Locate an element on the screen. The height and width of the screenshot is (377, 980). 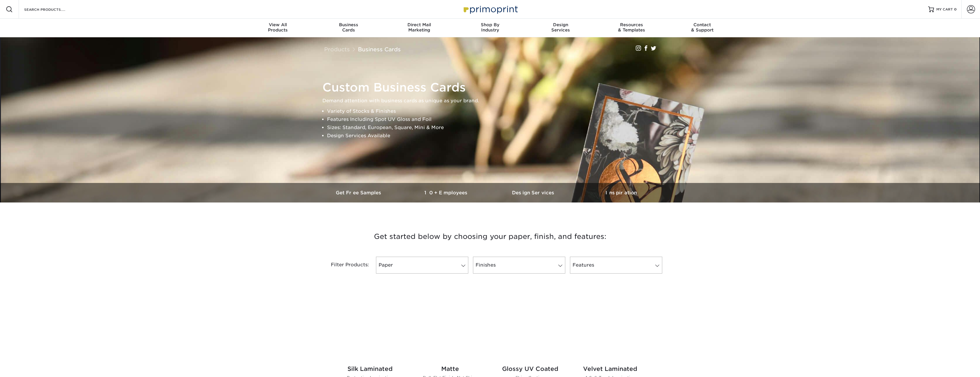
a: Contact& Support is located at coordinates (702, 28).